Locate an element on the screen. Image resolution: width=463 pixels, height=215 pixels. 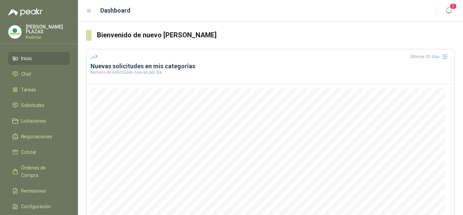
p: Número de solicitudes nuevas por día is located at coordinates (270, 72).